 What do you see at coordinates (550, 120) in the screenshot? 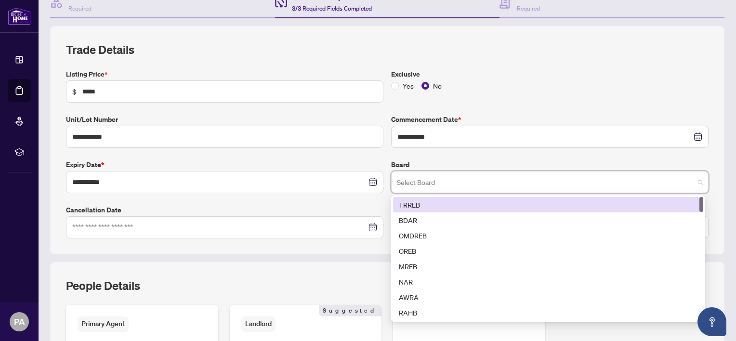
I see `label: Commencement Date` at bounding box center [550, 120].